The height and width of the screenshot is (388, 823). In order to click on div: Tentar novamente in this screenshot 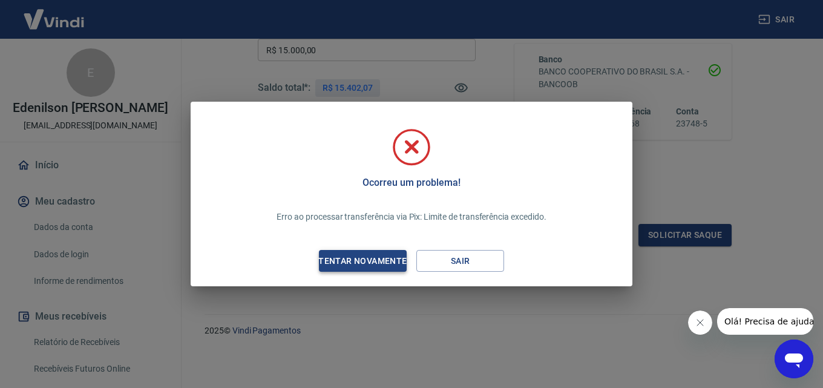, I will do `click(362, 261)`.